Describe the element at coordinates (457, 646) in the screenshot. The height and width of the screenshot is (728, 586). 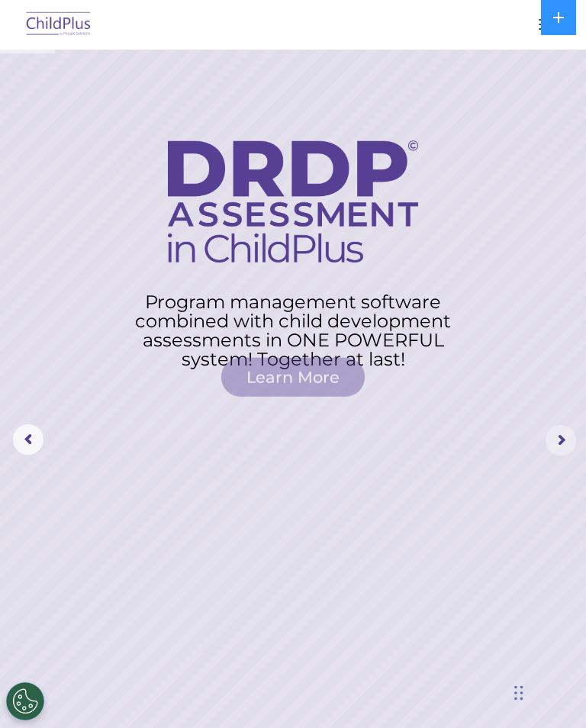
I see `div: Chat Widget` at that location.